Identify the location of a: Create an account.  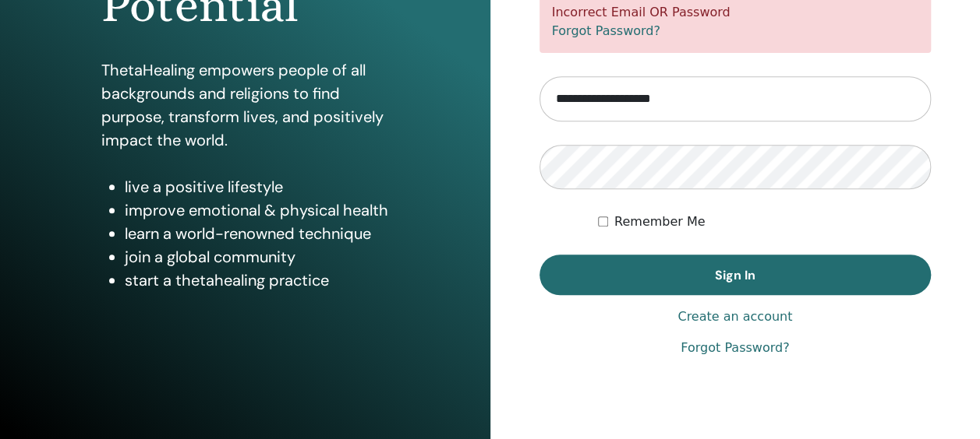
(734, 317).